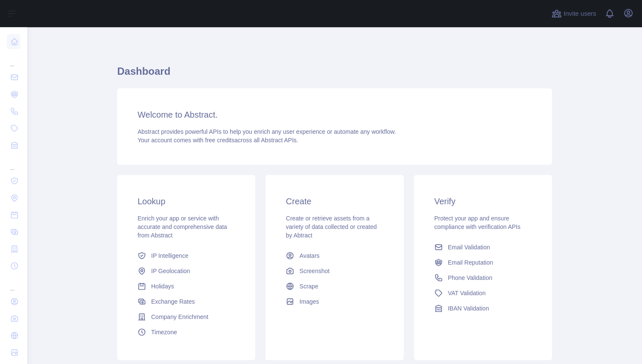 This screenshot has height=364, width=642. I want to click on span: Create or retrieve assets from a variety of data collected or created by Abtract, so click(331, 227).